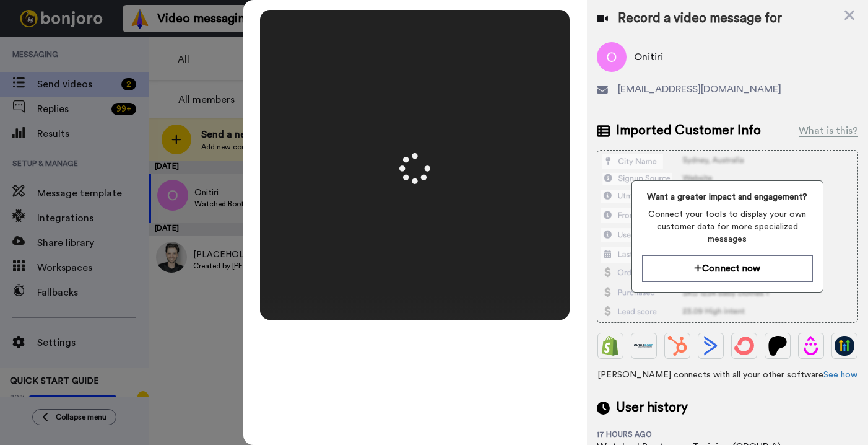  What do you see at coordinates (727, 269) in the screenshot?
I see `a: Connect now` at bounding box center [727, 269].